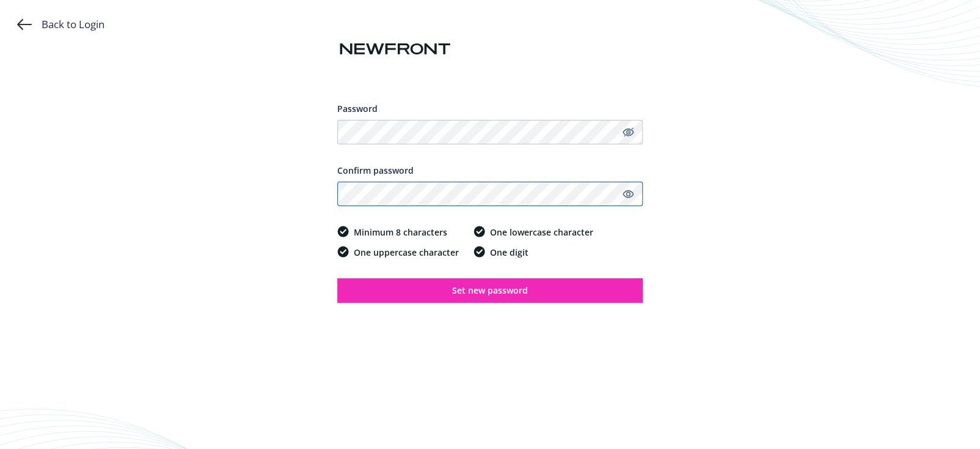  What do you see at coordinates (628, 132) in the screenshot?
I see `a: Hide password` at bounding box center [628, 132].